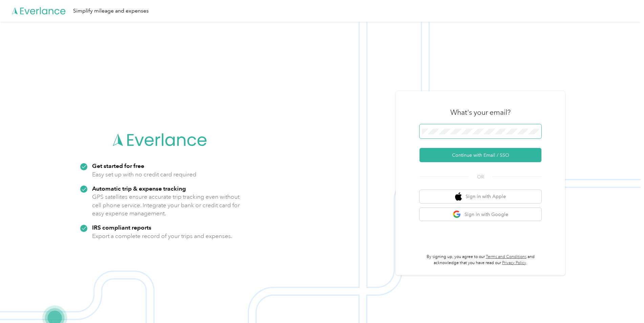  What do you see at coordinates (481, 197) in the screenshot?
I see `button: apple logoSign in with Apple` at bounding box center [481, 197].